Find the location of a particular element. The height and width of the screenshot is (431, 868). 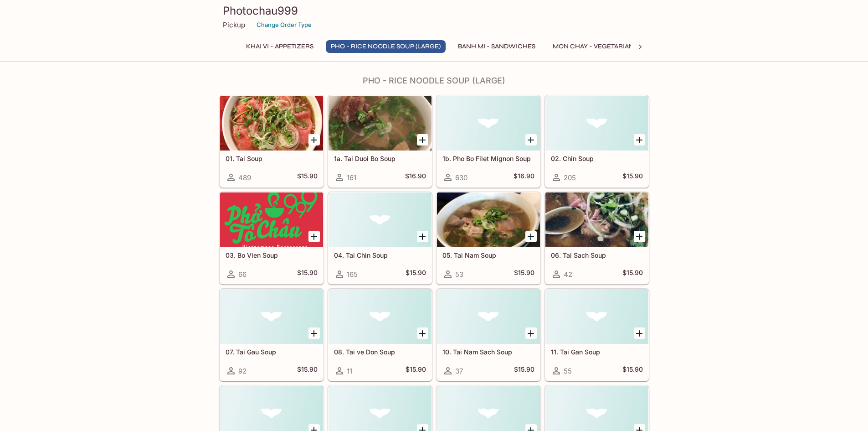

button: Pho - Rice Noodle Soup (Large) is located at coordinates (385, 47).